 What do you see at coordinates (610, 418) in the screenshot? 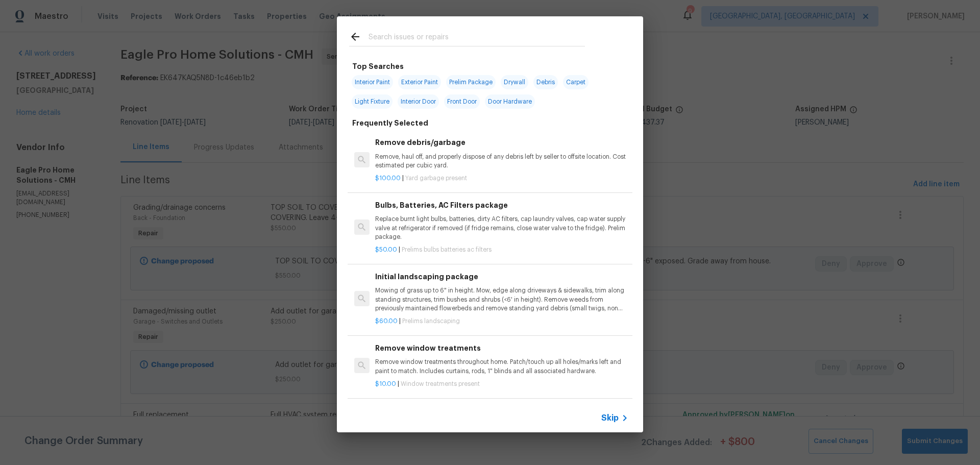
I see `span: Skip` at bounding box center [610, 418].